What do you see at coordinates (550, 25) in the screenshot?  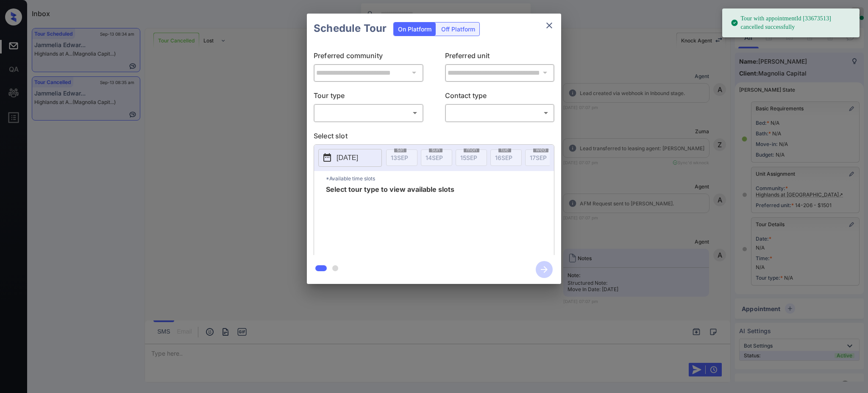 I see `button: close` at bounding box center [550, 25].